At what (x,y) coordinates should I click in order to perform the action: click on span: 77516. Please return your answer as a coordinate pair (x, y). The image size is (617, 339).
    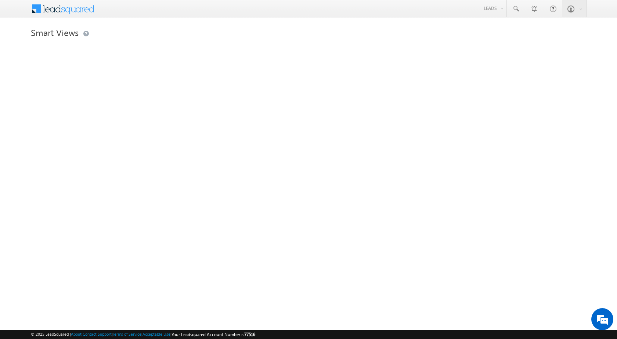
    Looking at the image, I should click on (250, 334).